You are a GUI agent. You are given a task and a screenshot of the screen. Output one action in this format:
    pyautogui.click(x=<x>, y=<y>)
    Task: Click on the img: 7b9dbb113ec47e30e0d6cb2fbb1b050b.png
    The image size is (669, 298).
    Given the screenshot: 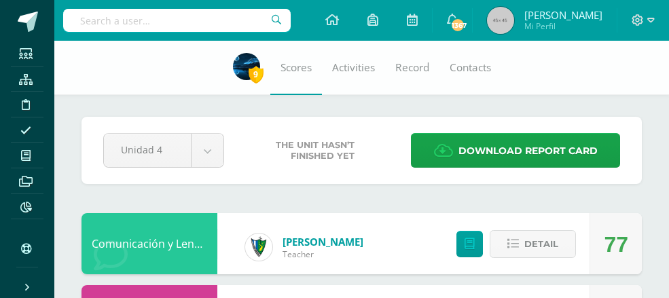 What is the action you would take?
    pyautogui.click(x=247, y=67)
    